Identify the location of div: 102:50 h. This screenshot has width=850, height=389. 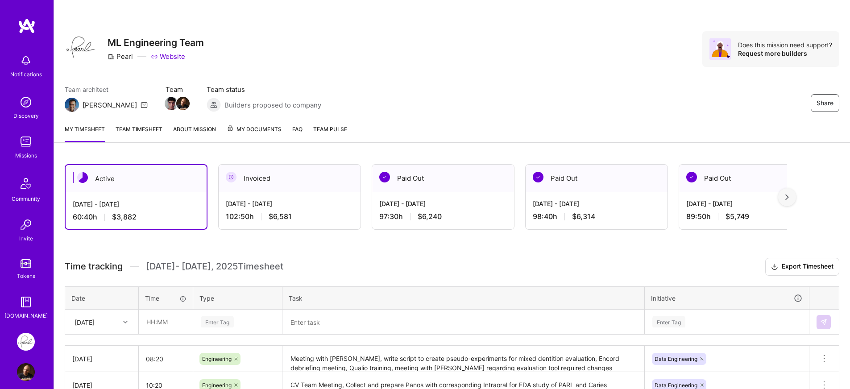
(290, 216).